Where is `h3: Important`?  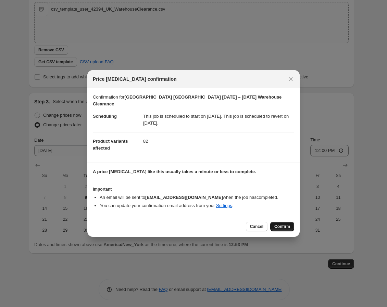
h3: Important is located at coordinates (194, 189).